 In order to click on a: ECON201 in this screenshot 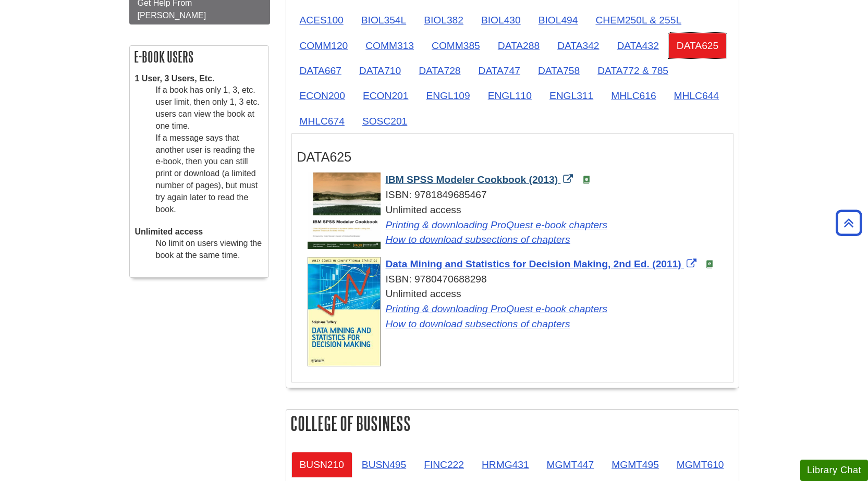, I will do `click(385, 96)`.